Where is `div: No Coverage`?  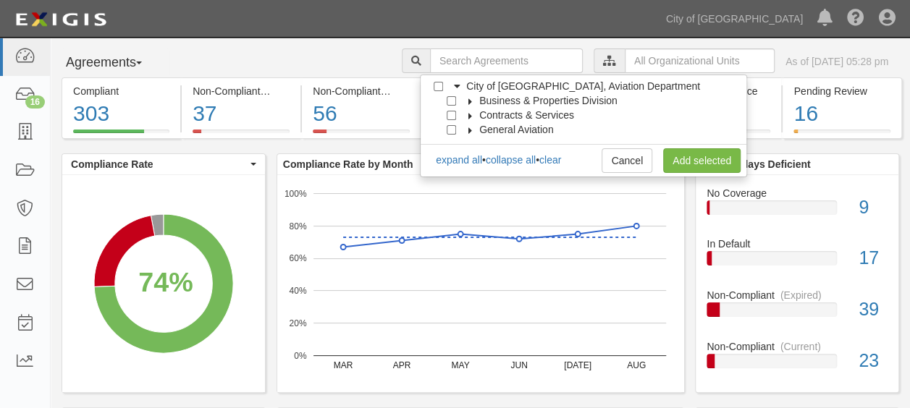
div: No Coverage is located at coordinates (797, 193).